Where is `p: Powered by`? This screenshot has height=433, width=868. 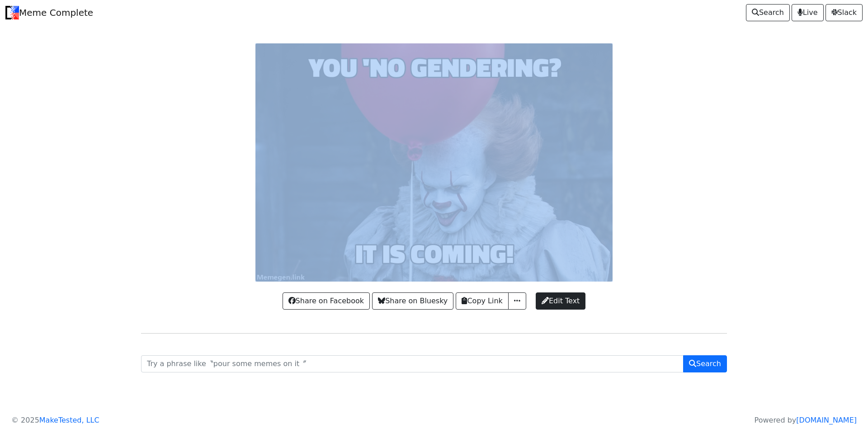
p: Powered by is located at coordinates (806, 420).